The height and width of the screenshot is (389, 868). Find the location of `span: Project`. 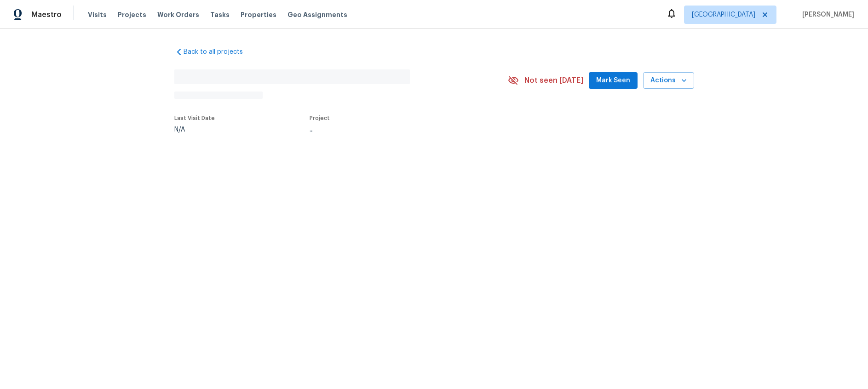

span: Project is located at coordinates (320, 118).